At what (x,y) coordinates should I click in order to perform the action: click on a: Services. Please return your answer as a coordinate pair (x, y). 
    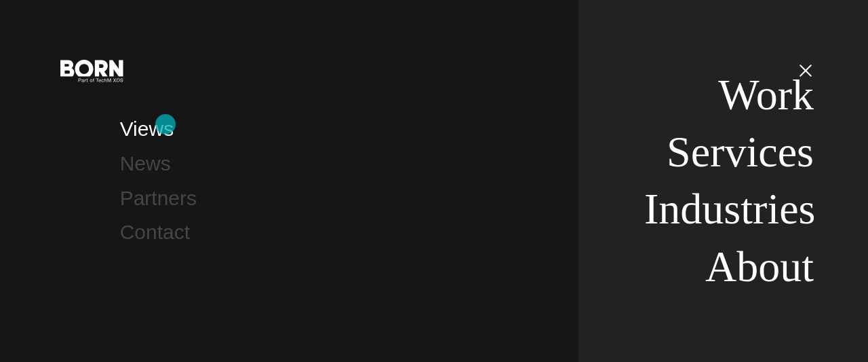
    Looking at the image, I should click on (740, 151).